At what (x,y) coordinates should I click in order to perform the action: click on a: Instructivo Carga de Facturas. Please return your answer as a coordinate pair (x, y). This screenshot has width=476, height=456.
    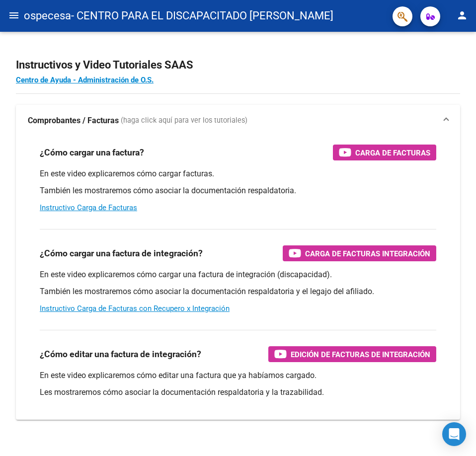
    Looking at the image, I should click on (88, 208).